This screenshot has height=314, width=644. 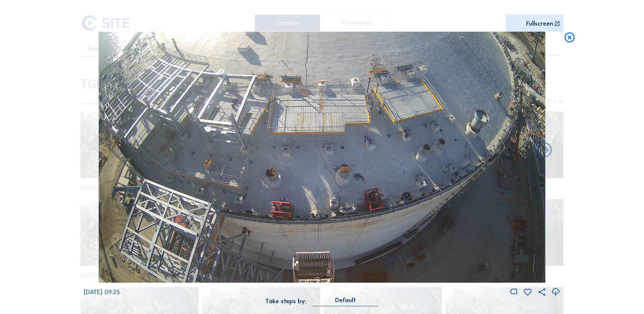 I want to click on i: Back, so click(x=544, y=151).